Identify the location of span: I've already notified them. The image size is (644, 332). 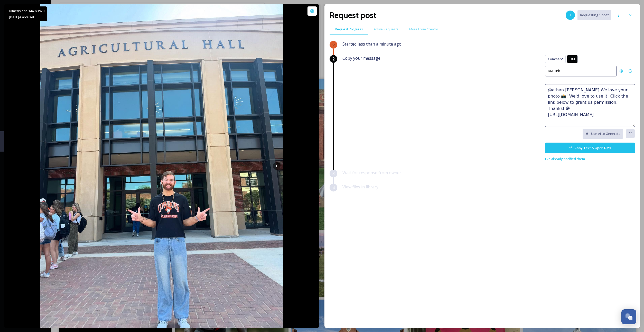
(565, 159).